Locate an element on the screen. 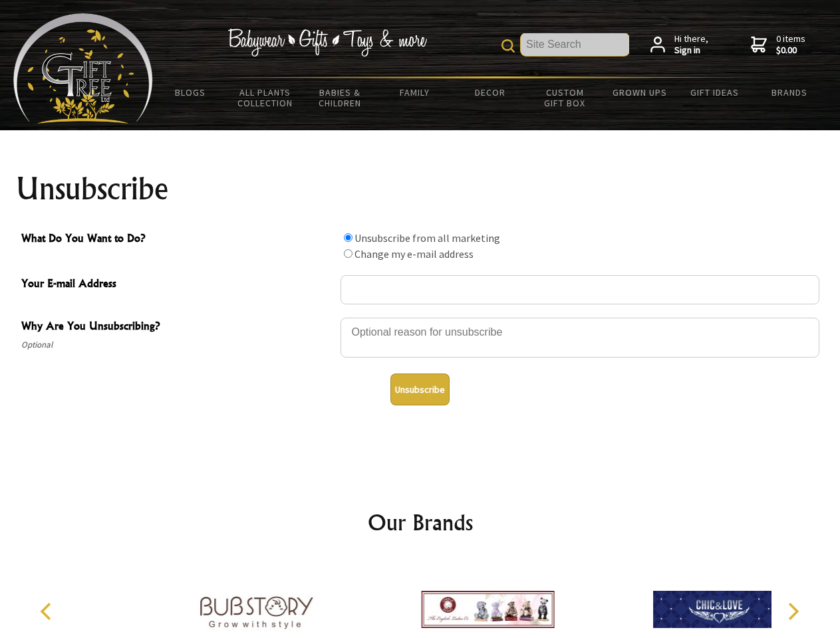 Image resolution: width=840 pixels, height=638 pixels. strong: Sign in is located at coordinates (691, 51).